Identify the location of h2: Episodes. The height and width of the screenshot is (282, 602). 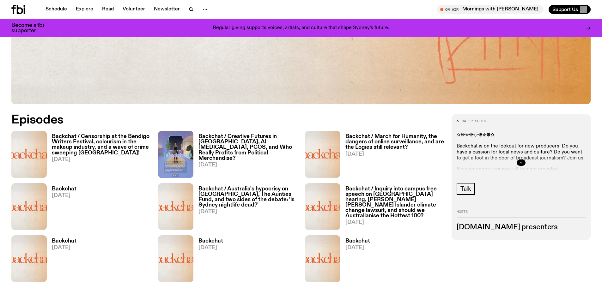
(203, 120).